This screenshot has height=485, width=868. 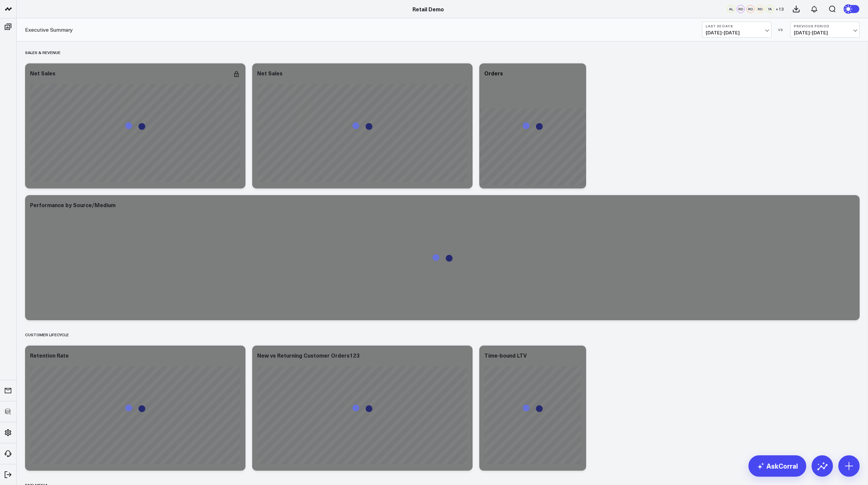 I want to click on div: Orders, so click(x=494, y=73).